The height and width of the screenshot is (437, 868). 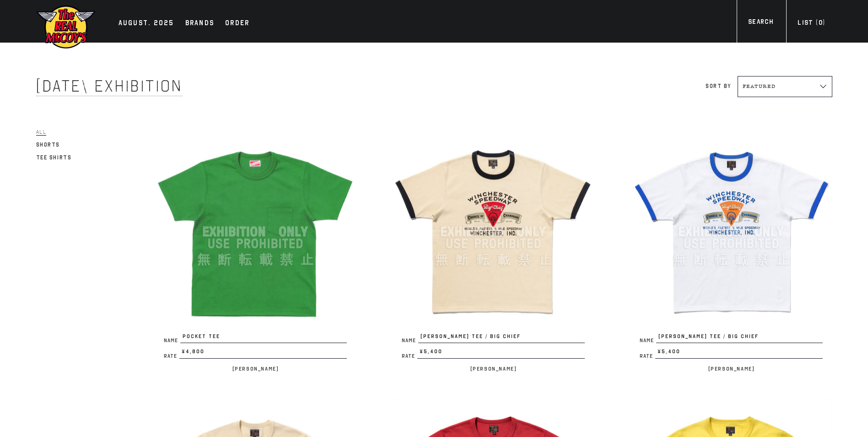 I want to click on div: AUGUST. 2025, so click(x=147, y=24).